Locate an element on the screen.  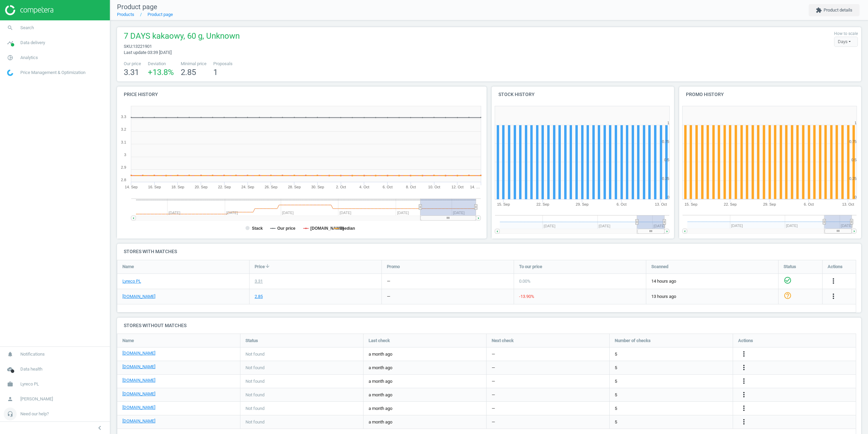
span: Promo is located at coordinates (393, 267).